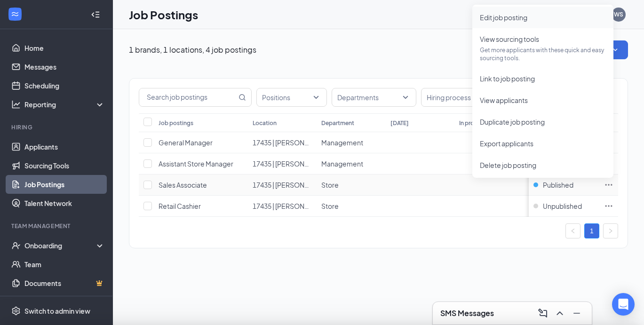 Image resolution: width=644 pixels, height=325 pixels. I want to click on span: Export applicants, so click(507, 144).